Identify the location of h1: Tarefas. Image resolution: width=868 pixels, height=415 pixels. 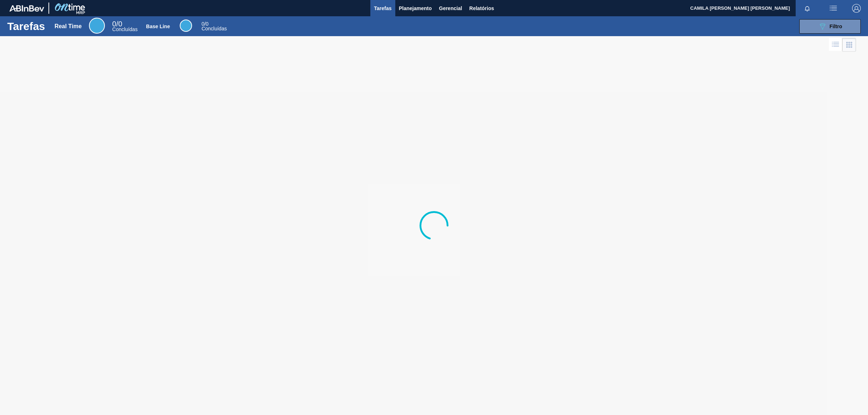
(26, 26).